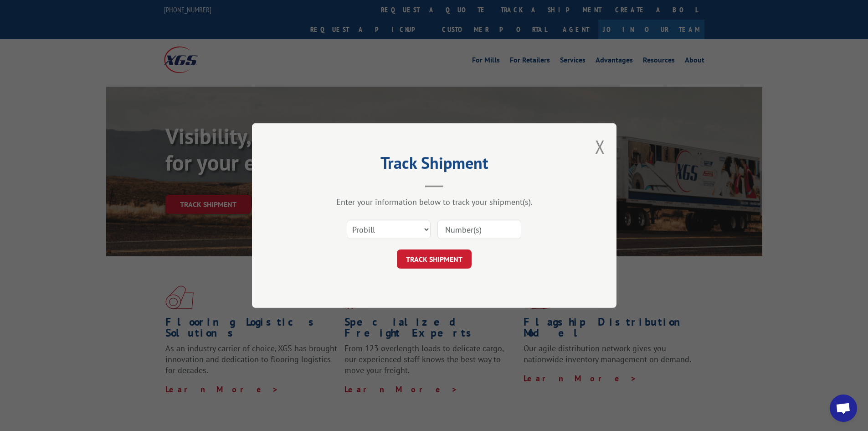  I want to click on button: TRACK SHIPMENT, so click(434, 259).